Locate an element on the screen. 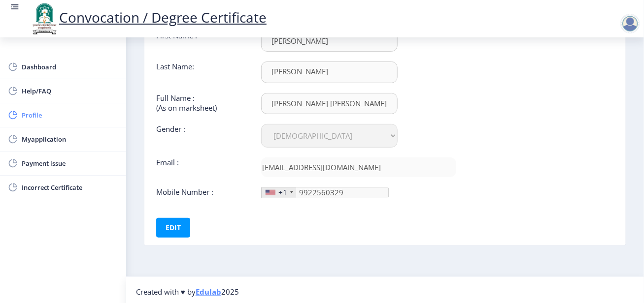 This screenshot has width=644, height=303. button: Edit is located at coordinates (173, 228).